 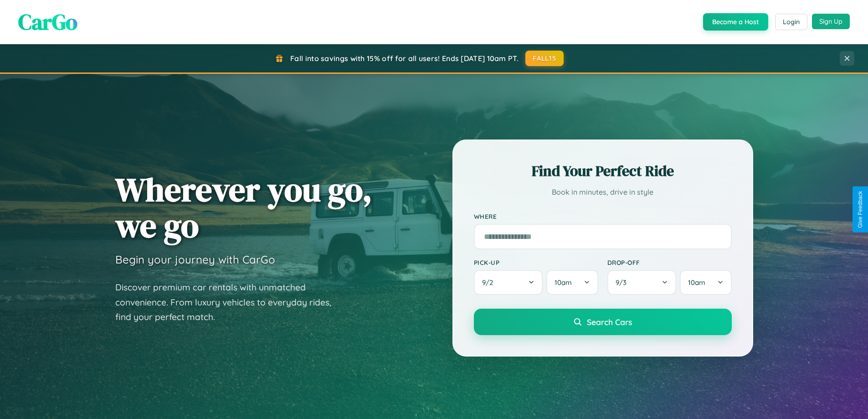 What do you see at coordinates (229, 302) in the screenshot?
I see `p: Discover premium car rentals with unmatched convenience. From luxury vehicles to everyday rides, ...` at bounding box center [229, 302].